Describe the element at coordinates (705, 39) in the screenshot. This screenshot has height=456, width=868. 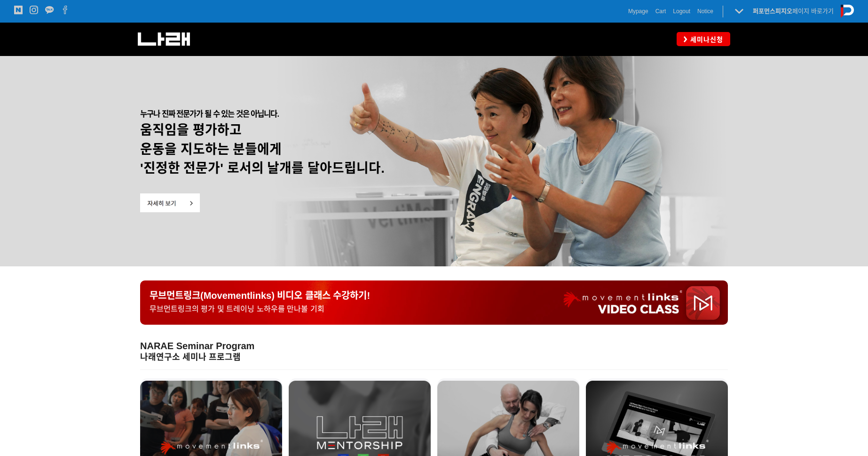
I see `span: 세미나신청` at that location.